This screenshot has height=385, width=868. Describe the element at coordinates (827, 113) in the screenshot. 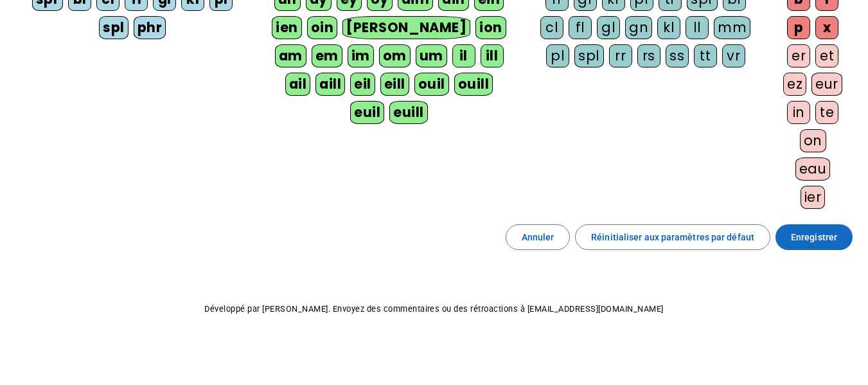

I see `div: te` at that location.